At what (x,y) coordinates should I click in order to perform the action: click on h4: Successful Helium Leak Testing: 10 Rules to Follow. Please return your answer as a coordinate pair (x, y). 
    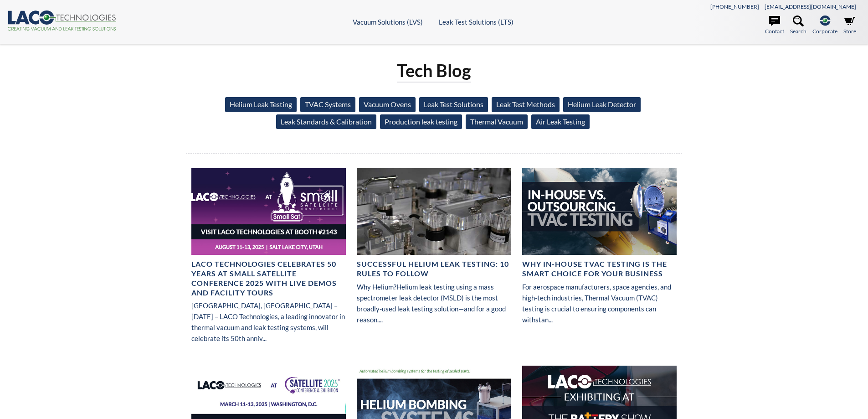
    Looking at the image, I should click on (434, 269).